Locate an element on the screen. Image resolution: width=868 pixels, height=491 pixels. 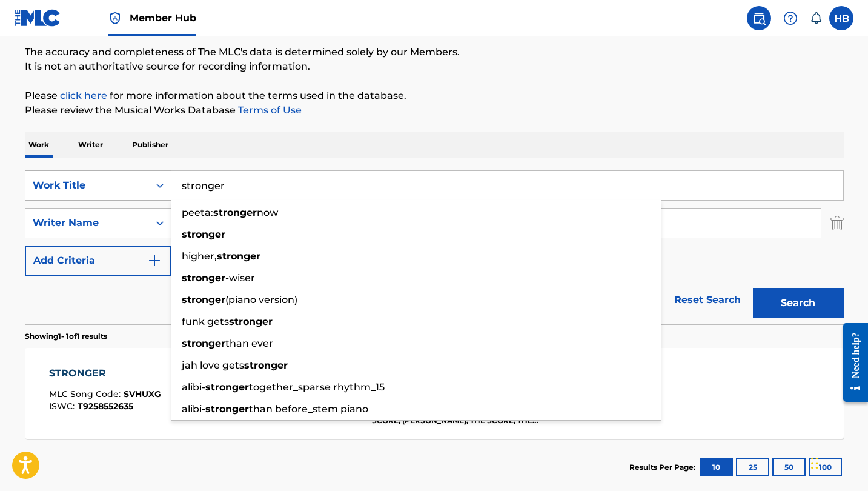
div: Writer Name is located at coordinates (87, 223).